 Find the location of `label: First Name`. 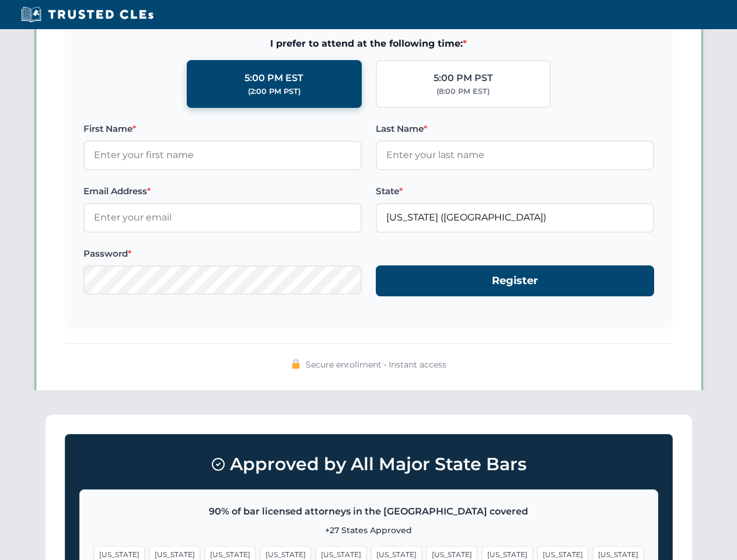

label: First Name is located at coordinates (223, 129).